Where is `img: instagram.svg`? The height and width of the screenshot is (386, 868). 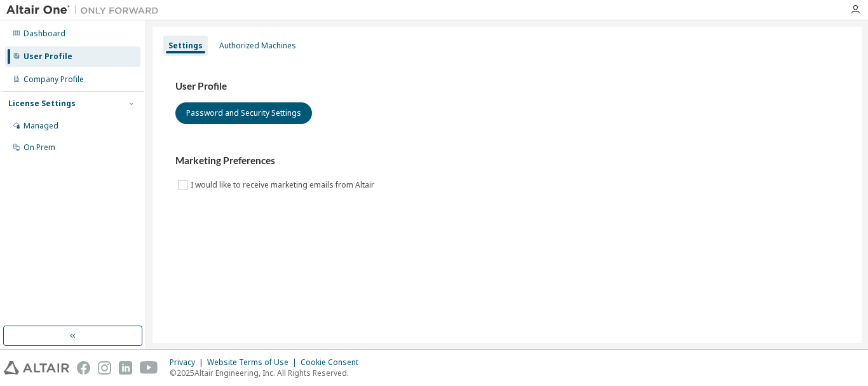
img: instagram.svg is located at coordinates (104, 367).